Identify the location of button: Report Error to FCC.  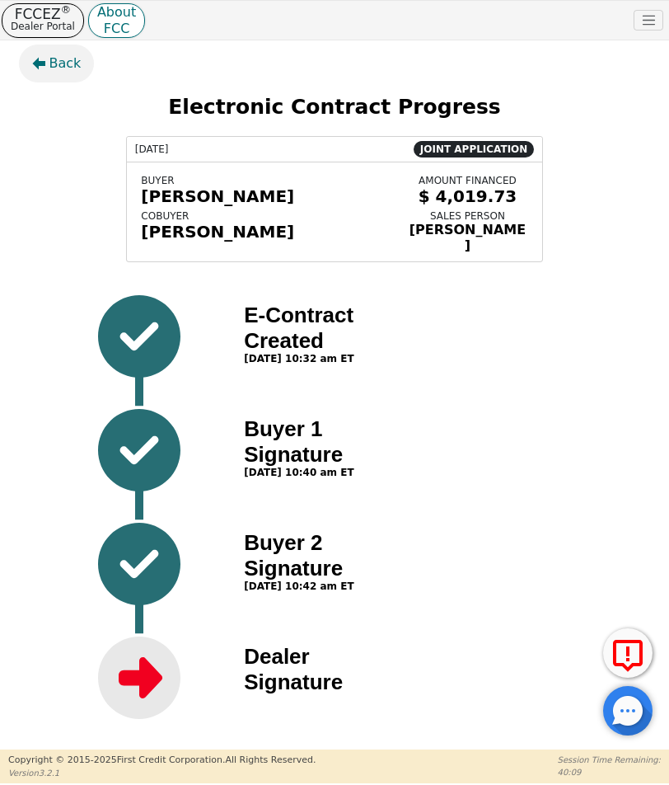
(628, 653).